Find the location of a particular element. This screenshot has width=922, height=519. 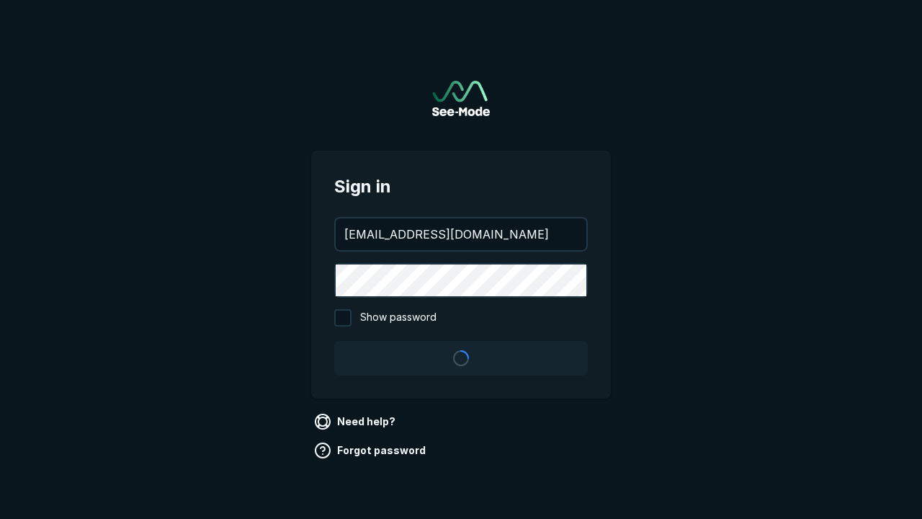

span: Show password is located at coordinates (398, 318).